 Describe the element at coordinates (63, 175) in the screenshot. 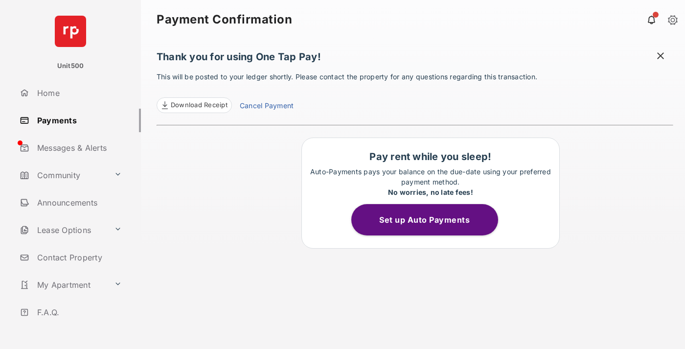

I see `a: Community` at that location.